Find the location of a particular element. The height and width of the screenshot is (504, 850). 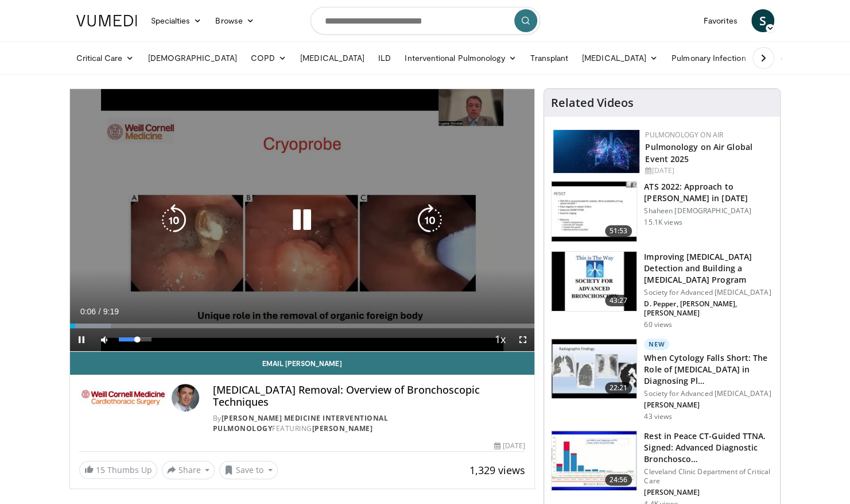

a: Interventional Pulmonology is located at coordinates (460, 58).